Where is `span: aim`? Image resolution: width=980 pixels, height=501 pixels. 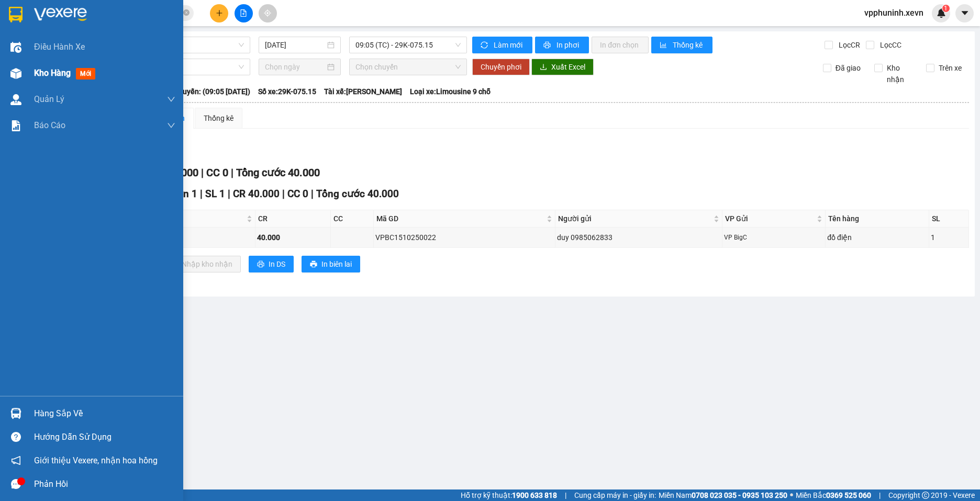 span: aim is located at coordinates (267, 13).